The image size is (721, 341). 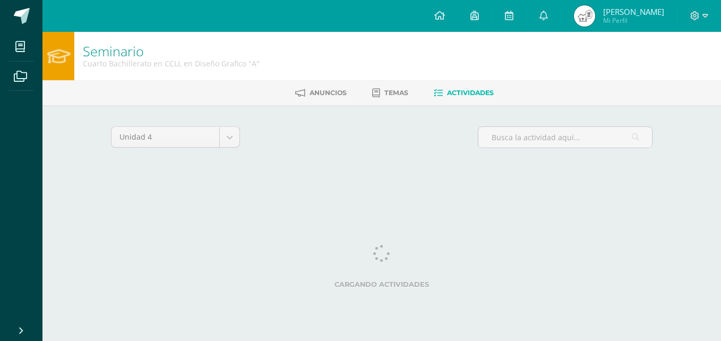 I want to click on a: Actividades, so click(x=464, y=93).